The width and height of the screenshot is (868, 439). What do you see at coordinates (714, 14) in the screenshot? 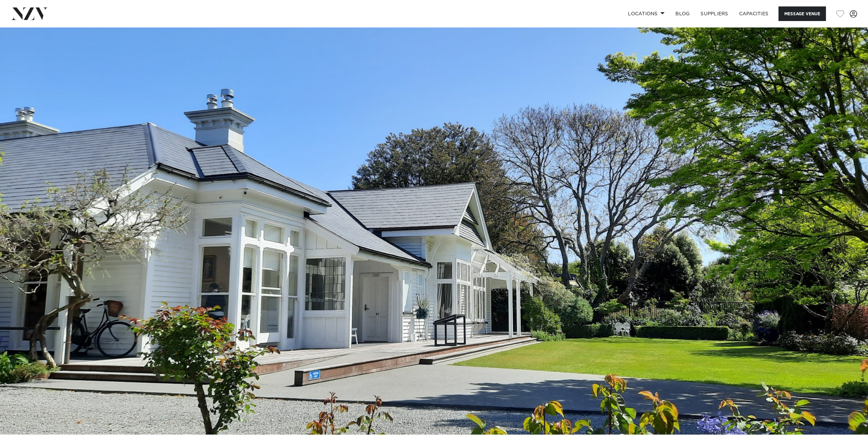
I see `a: SUPPLIERS` at bounding box center [714, 14].